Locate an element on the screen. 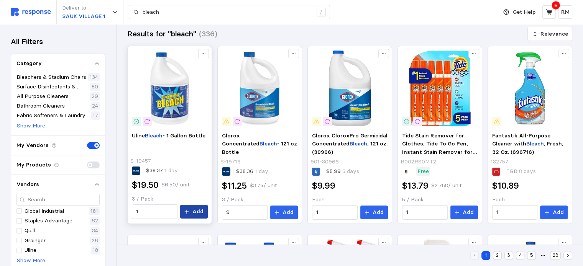 The image size is (583, 266). input: Search... is located at coordinates (62, 200).